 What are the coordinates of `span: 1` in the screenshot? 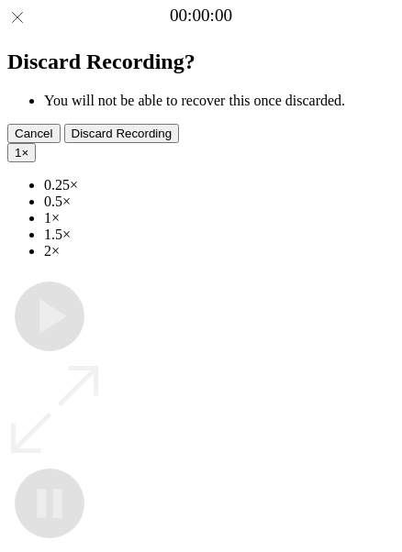 It's located at (17, 152).